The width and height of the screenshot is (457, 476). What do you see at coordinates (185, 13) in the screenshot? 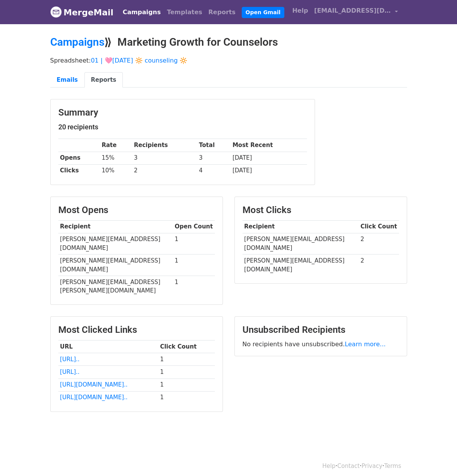
I see `a: Templates` at bounding box center [185, 13].